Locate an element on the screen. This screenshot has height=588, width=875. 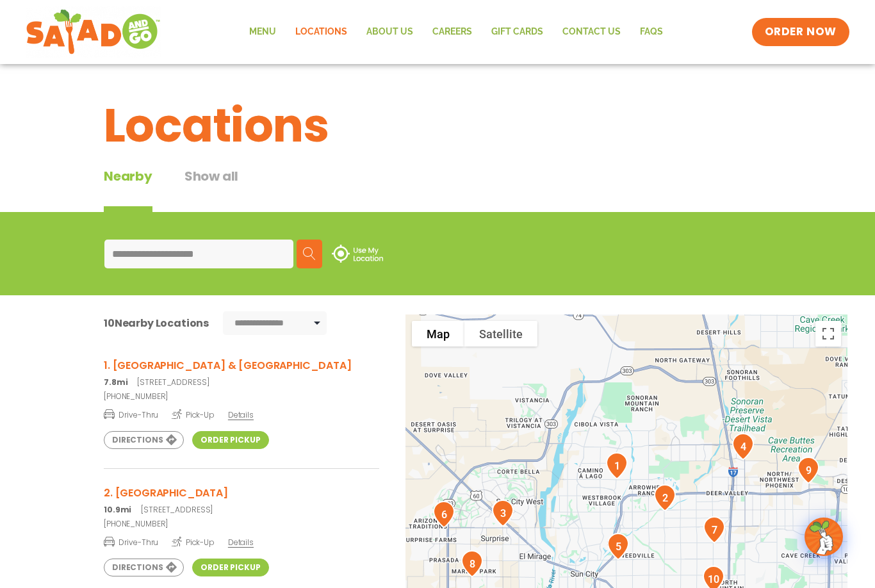
div: 9 is located at coordinates (808, 470).